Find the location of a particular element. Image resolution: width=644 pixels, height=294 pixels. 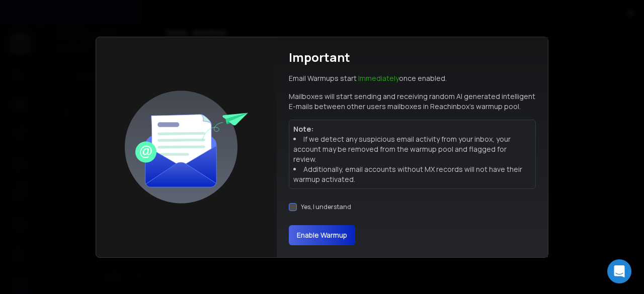

p: Mailboxes will start sending and receiving random AI generated intelligent E-mails between other ... is located at coordinates (412, 102).